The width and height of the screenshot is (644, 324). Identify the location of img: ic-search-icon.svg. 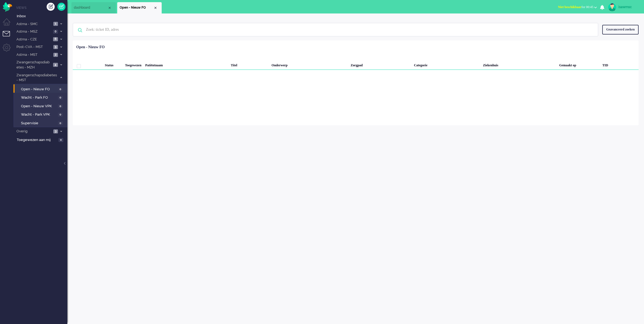
(80, 30).